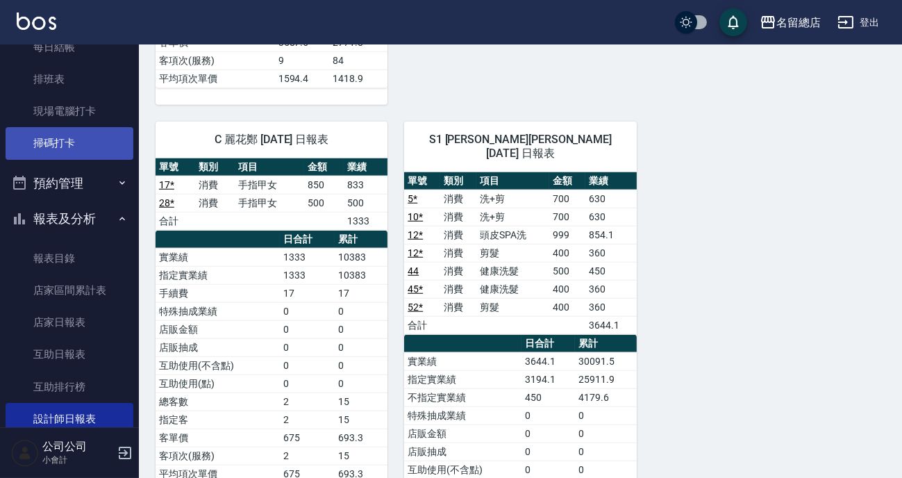 The width and height of the screenshot is (902, 478). What do you see at coordinates (548, 379) in the screenshot?
I see `td: 3194.1` at bounding box center [548, 379].